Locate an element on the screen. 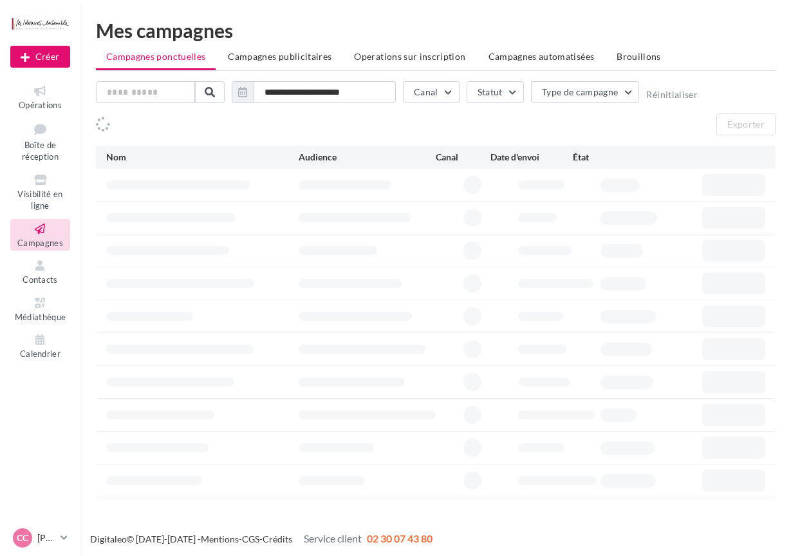 This screenshot has width=791, height=556. span: Visibilité en ligne is located at coordinates (40, 200).